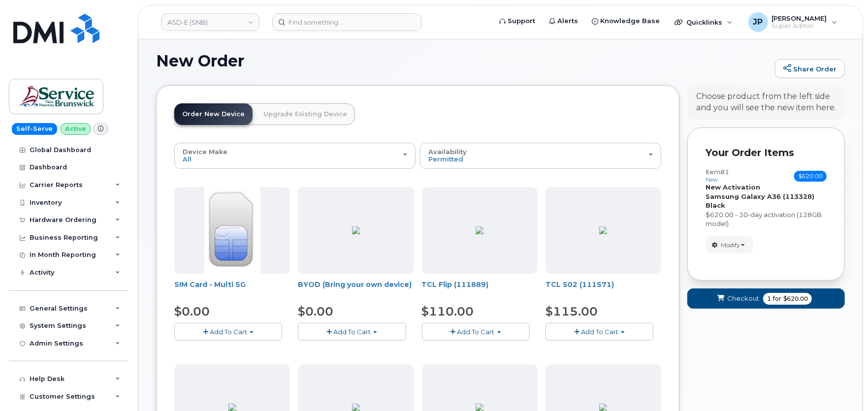  I want to click on strong: Black, so click(715, 206).